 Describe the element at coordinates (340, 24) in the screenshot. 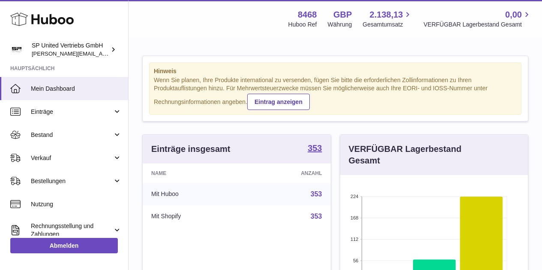

I see `div: Währung` at that location.